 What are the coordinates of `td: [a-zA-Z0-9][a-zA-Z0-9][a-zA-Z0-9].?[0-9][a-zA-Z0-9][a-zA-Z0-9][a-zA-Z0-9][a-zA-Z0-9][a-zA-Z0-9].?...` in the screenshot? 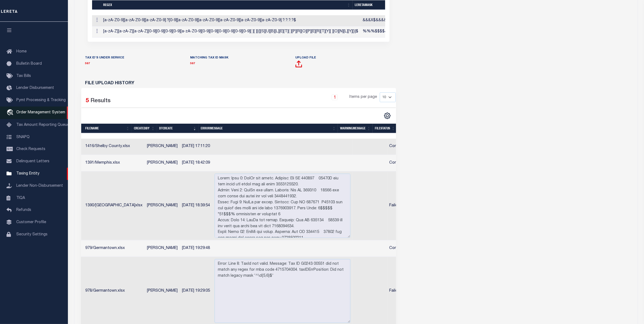 It's located at (231, 21).